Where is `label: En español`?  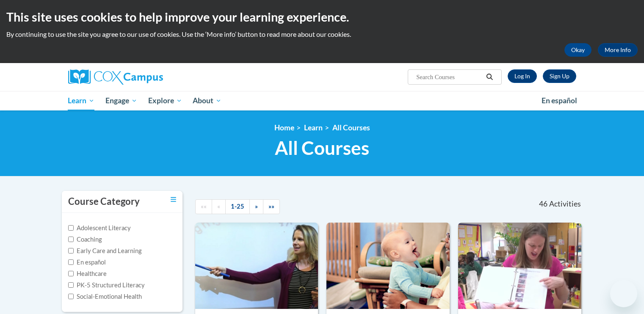 label: En español is located at coordinates (87, 263).